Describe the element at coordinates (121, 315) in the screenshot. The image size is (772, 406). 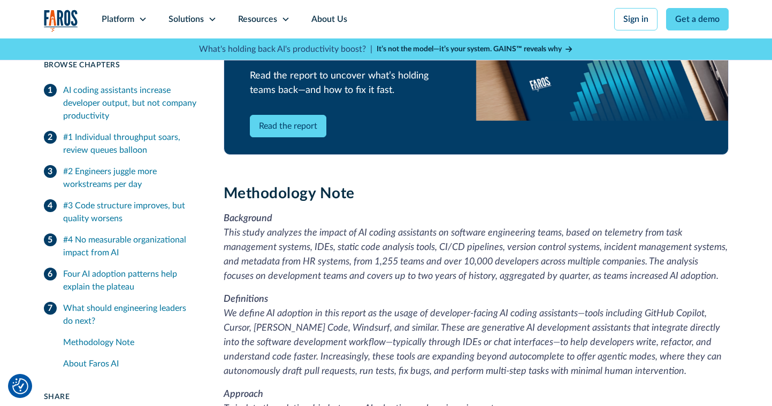
I see `a: What should engineering leaders do next?` at that location.